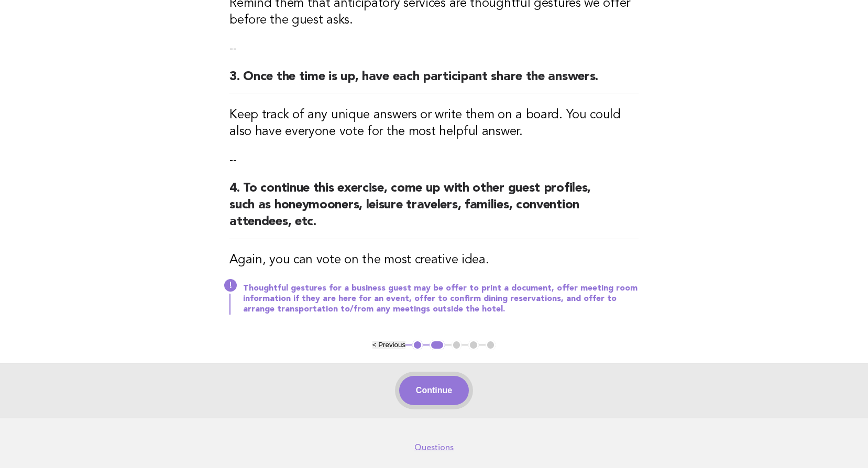 The image size is (868, 468). Describe the element at coordinates (433, 391) in the screenshot. I see `button: Continue` at that location.